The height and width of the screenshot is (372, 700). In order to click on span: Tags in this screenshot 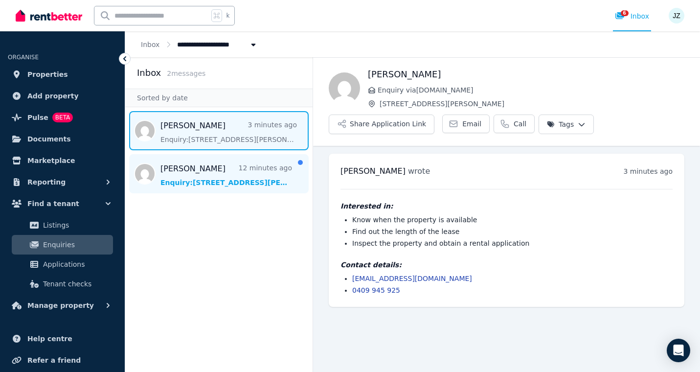, I will do `click(560, 124)`.